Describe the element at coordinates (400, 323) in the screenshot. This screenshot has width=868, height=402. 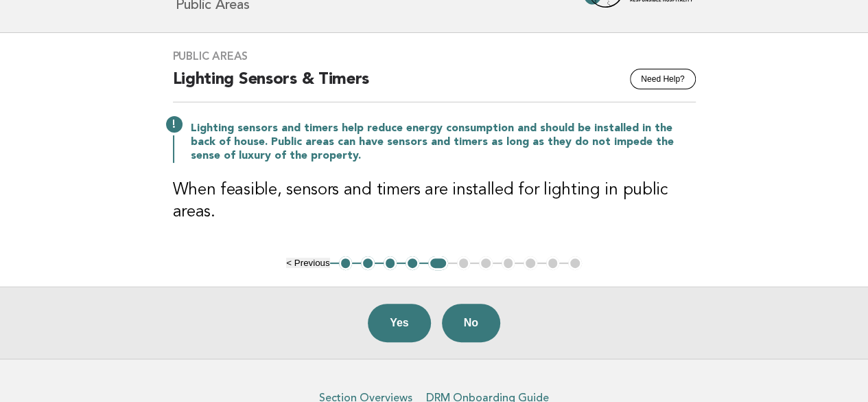
I see `button: Yes` at that location.